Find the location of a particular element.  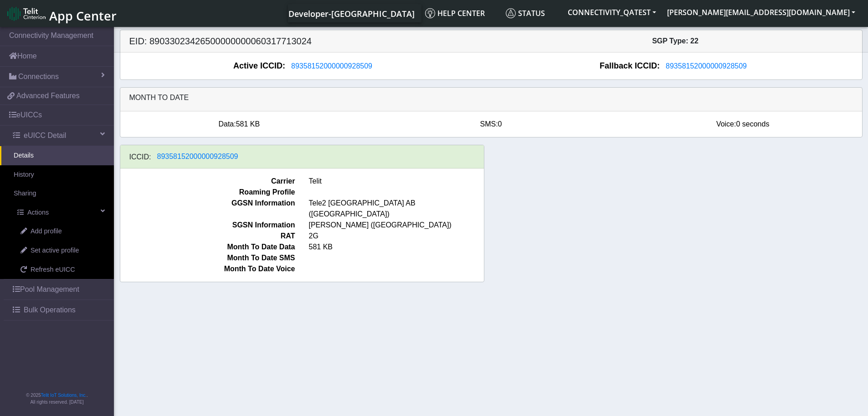

span: Refresh eUICC is located at coordinates (53, 270).